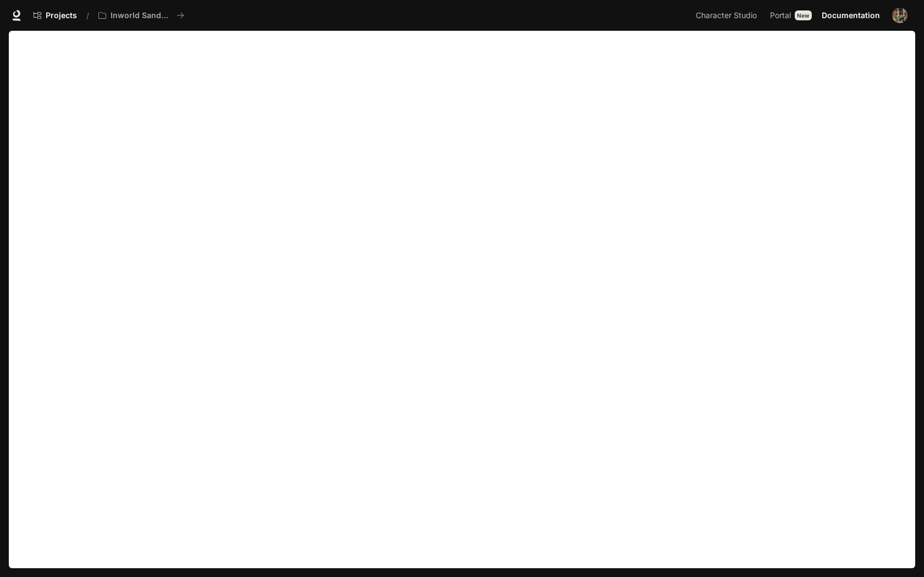 The image size is (924, 577). Describe the element at coordinates (726, 15) in the screenshot. I see `span: Character Studio` at that location.